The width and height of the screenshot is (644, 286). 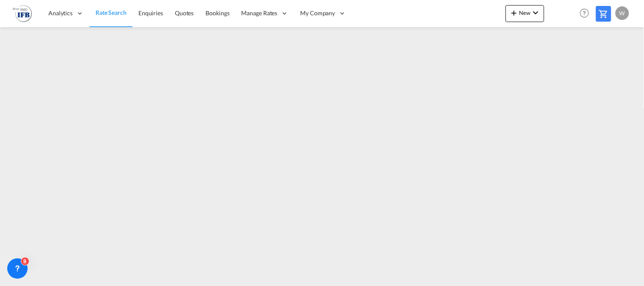 What do you see at coordinates (23, 13) in the screenshot?
I see `img: 2b726980256c11eeaa87296e05903fd5.png` at bounding box center [23, 13].